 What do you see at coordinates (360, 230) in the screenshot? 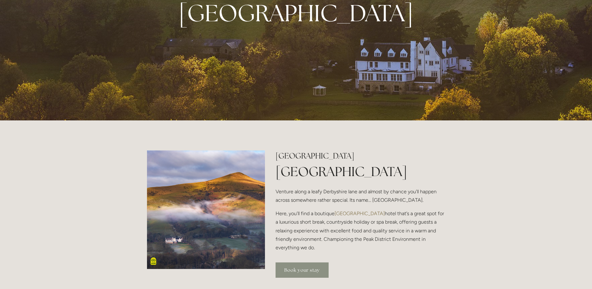
I see `p: Here, you’ll find a boutique hotel that’s a great spot for a luxurious short break, countryside h...` at bounding box center [360, 230].